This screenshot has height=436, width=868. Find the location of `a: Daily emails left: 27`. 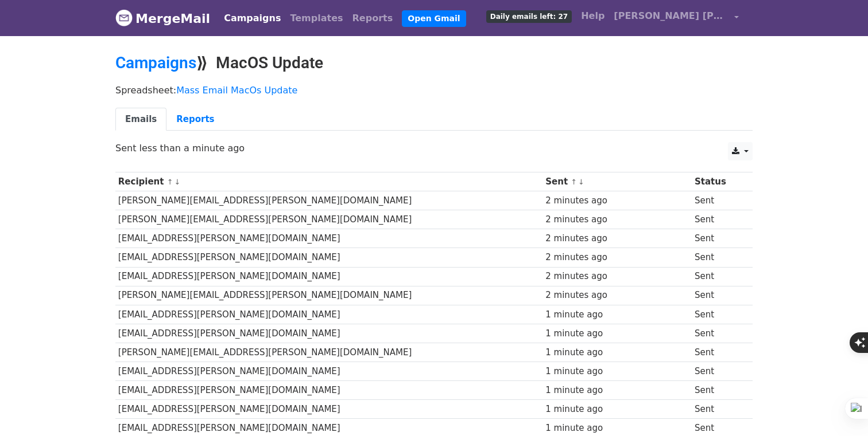

a: Daily emails left: 27 is located at coordinates (529, 16).